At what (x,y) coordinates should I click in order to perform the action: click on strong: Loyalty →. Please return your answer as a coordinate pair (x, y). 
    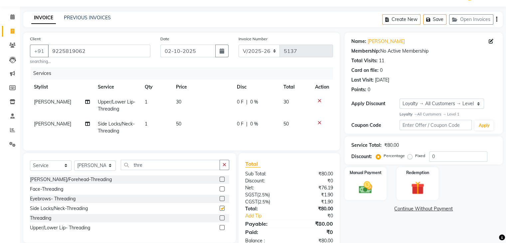
    Looking at the image, I should click on (408, 114).